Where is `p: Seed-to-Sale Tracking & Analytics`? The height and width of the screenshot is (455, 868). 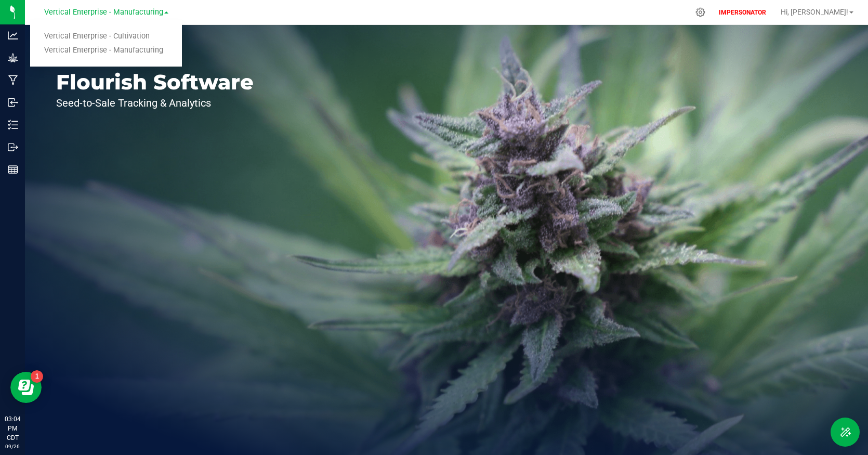 p: Seed-to-Sale Tracking & Analytics is located at coordinates (155, 103).